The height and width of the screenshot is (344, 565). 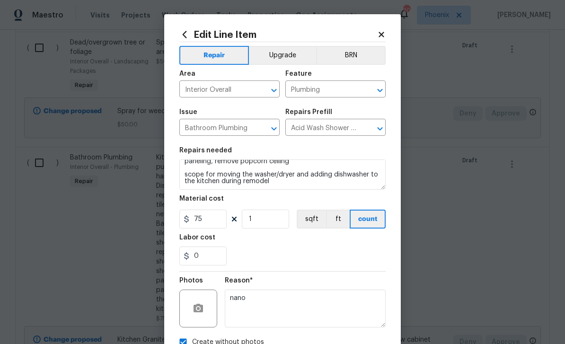 I want to click on h5: Area, so click(x=187, y=74).